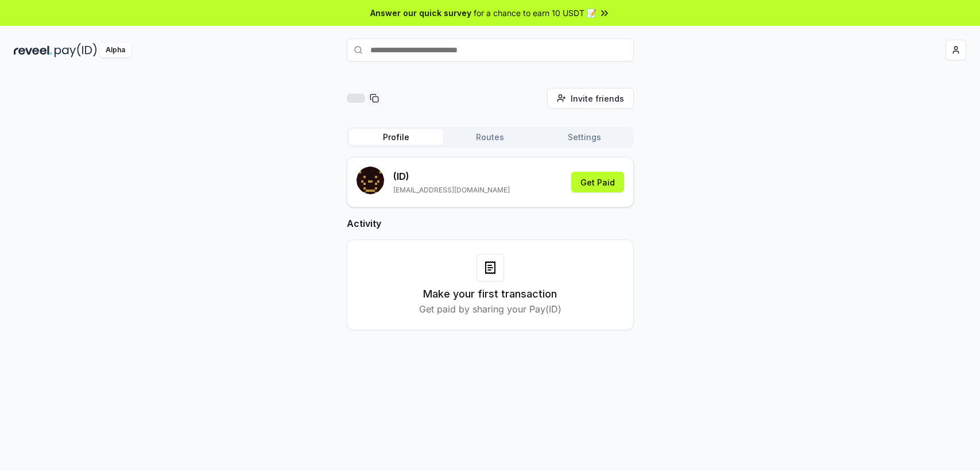 This screenshot has width=980, height=471. I want to click on span: Answer our quick survey, so click(421, 13).